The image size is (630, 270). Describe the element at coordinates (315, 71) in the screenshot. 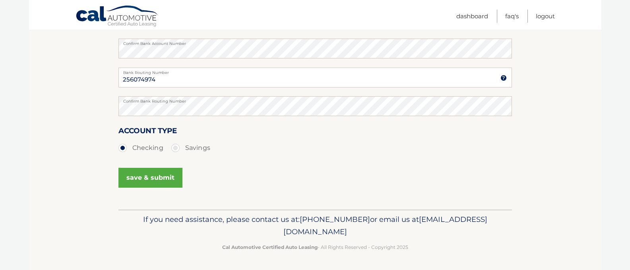

I see `label: Bank Routing Number` at that location.